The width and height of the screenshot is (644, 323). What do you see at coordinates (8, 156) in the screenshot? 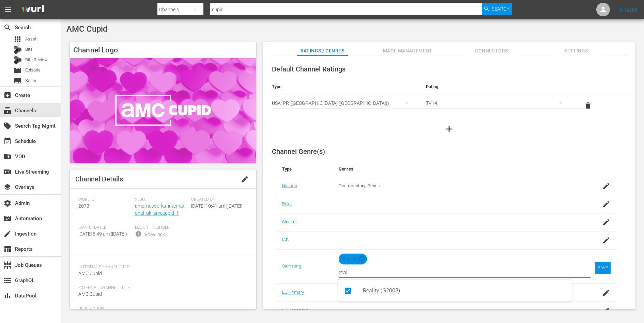
I see `span: VOD` at bounding box center [8, 156].